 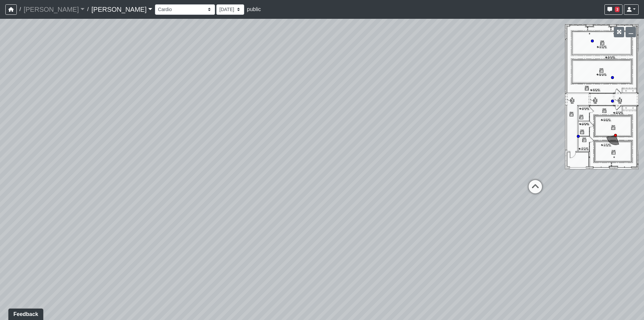 I want to click on button: 3, so click(x=614, y=9).